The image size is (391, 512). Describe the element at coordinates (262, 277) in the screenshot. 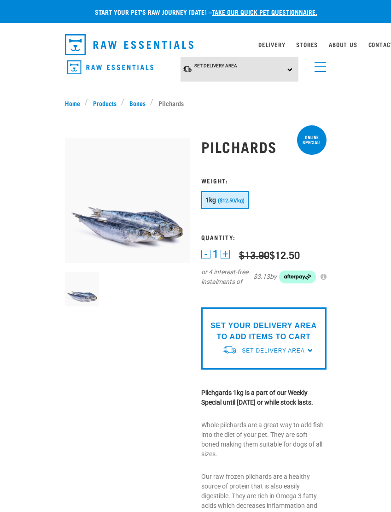

I see `span: $3.13` at that location.